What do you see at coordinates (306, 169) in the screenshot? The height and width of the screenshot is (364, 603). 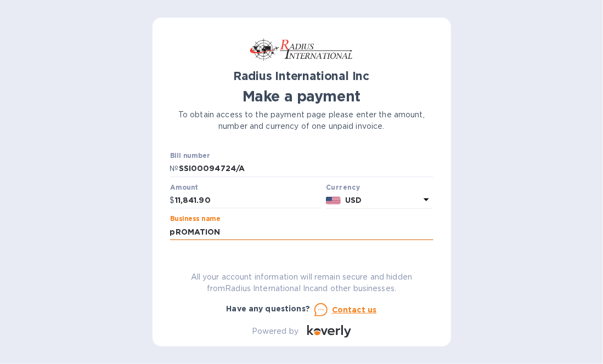 I see `input: Enter bill number` at bounding box center [306, 169].